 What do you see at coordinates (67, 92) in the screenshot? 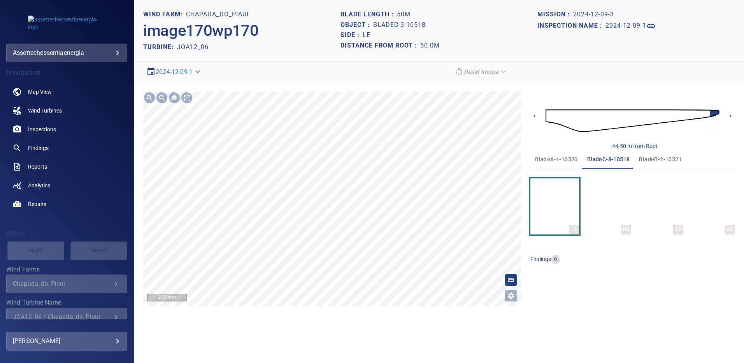
I see `a: map noActive` at bounding box center [67, 92].